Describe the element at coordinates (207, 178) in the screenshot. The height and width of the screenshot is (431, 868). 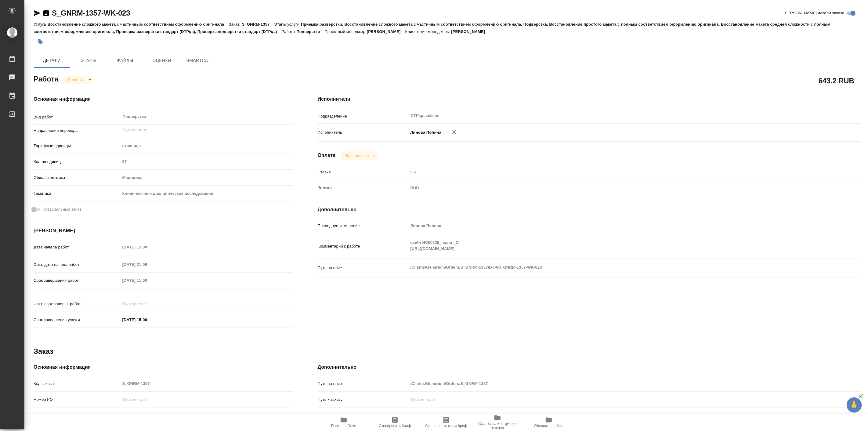
I see `div: Медицина` at that location.